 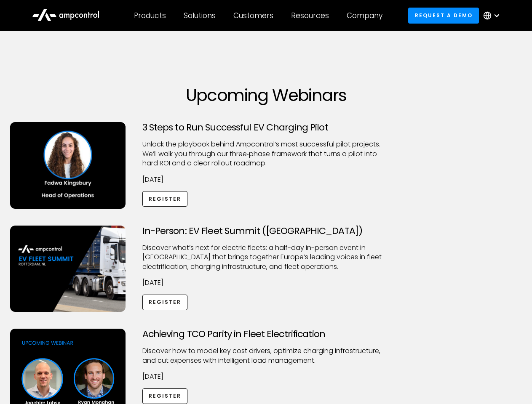 What do you see at coordinates (266, 95) in the screenshot?
I see `h1: Upcoming Webinars` at bounding box center [266, 95].